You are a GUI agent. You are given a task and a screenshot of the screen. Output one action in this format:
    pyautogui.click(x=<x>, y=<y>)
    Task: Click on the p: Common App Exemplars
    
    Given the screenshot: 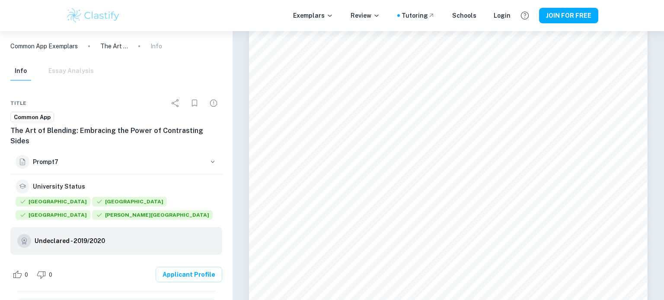 What is the action you would take?
    pyautogui.click(x=44, y=46)
    